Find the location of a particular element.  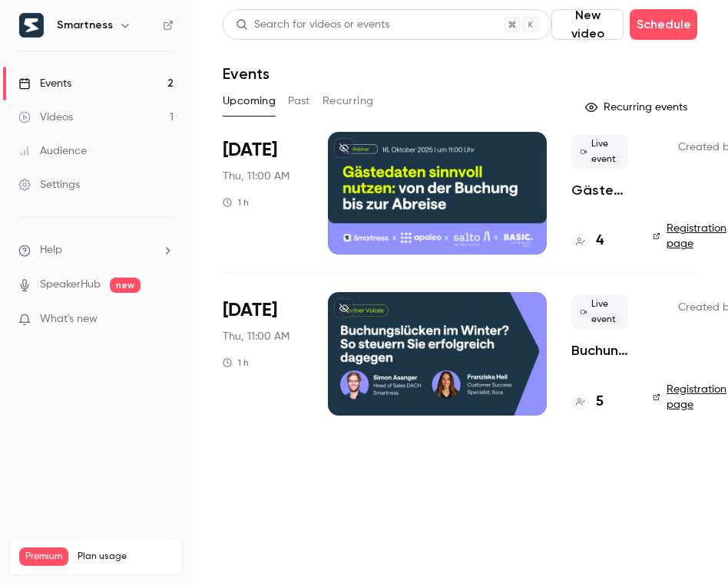

span: What's new is located at coordinates (68, 319).